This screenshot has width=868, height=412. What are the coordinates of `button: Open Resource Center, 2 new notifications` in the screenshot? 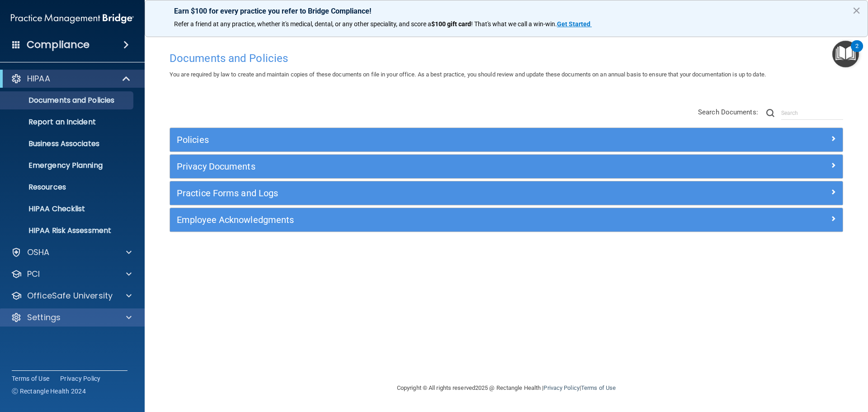 It's located at (845, 54).